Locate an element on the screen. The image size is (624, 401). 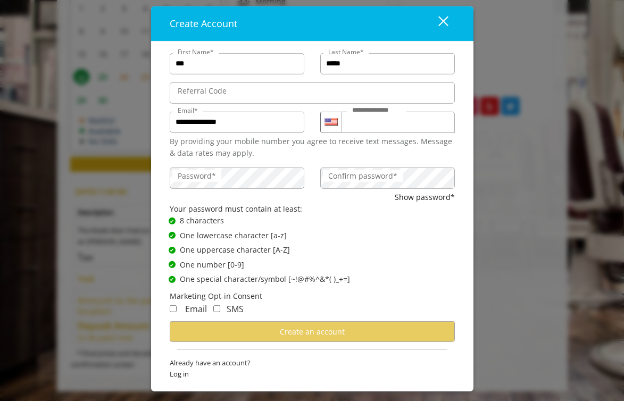
span: One uppercase character [A-Z] is located at coordinates (235, 250).